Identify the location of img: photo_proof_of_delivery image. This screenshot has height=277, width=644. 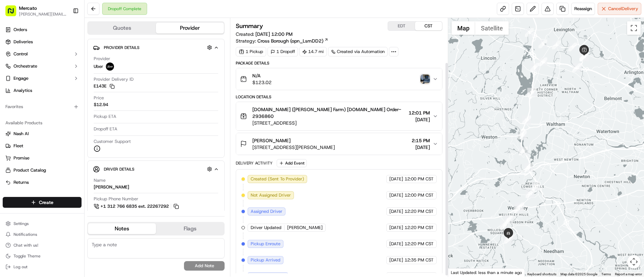
(425, 79).